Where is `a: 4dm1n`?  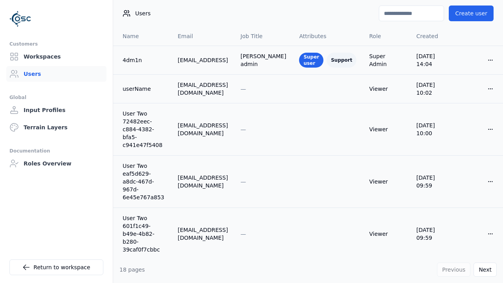 a: 4dm1n is located at coordinates (144, 60).